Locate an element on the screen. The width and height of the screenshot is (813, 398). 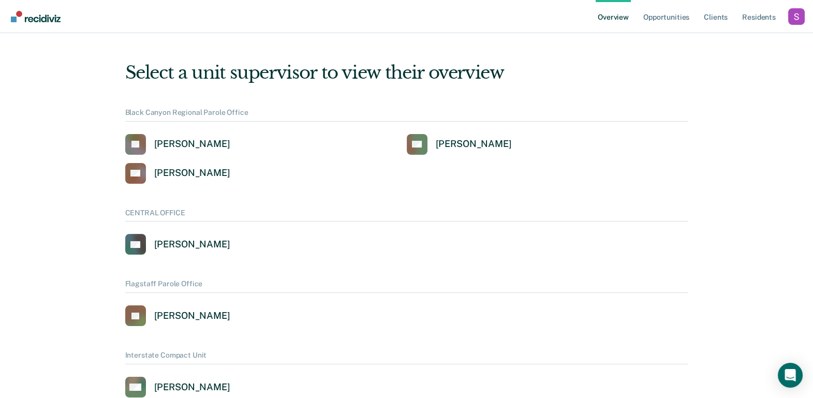
div: Interstate Compact Unit is located at coordinates (407, 358).